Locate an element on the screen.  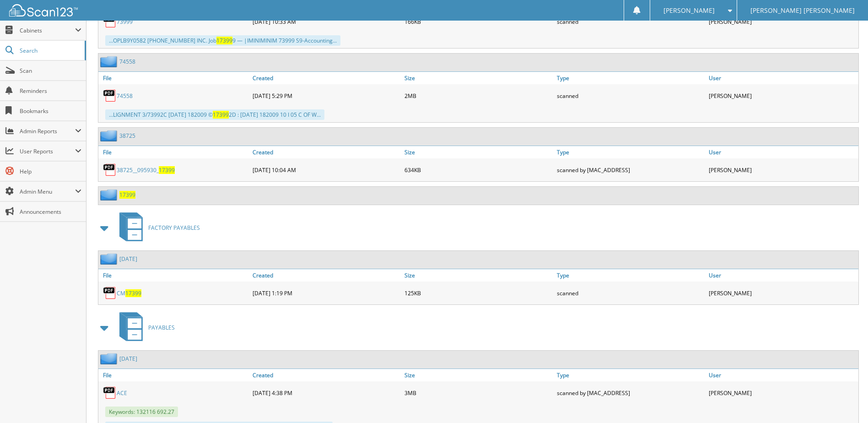
span: Cabinets is located at coordinates (47, 30).